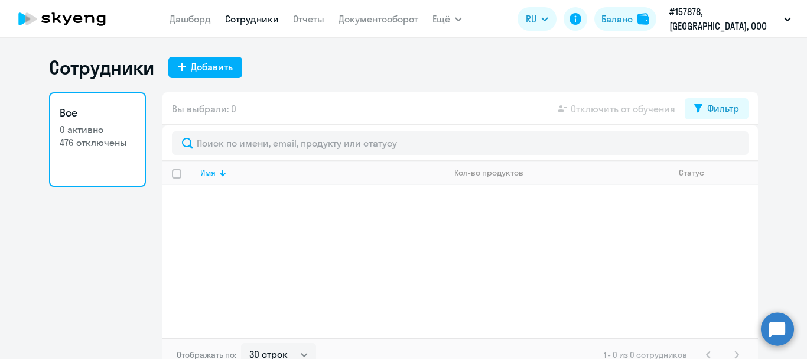 The image size is (807, 359). I want to click on button: Фильтр, so click(717, 109).